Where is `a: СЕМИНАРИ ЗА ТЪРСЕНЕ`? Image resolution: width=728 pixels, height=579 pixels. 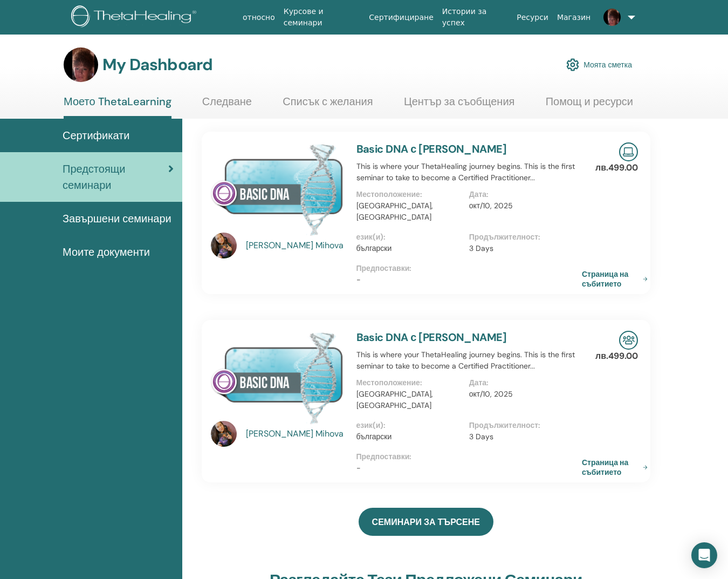
a: СЕМИНАРИ ЗА ТЪРСЕНЕ is located at coordinates (426, 522).